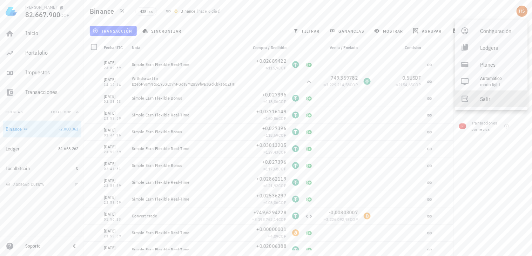 This screenshot has width=532, height=256. I want to click on div: 01:50:23, so click(115, 220).